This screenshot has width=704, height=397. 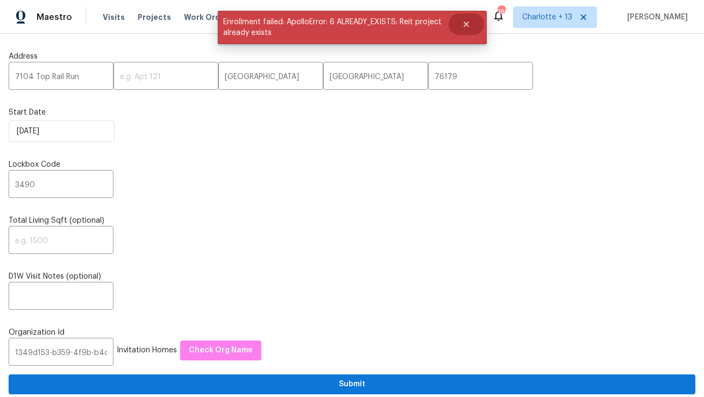 I want to click on button: Check Org Name, so click(x=221, y=350).